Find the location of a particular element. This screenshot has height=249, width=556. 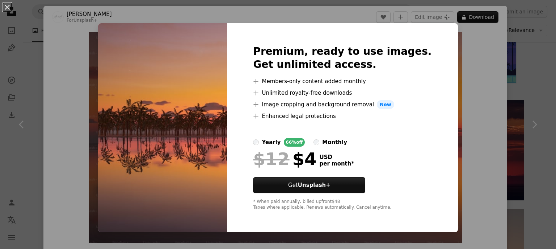

span: per month * is located at coordinates (337, 163).